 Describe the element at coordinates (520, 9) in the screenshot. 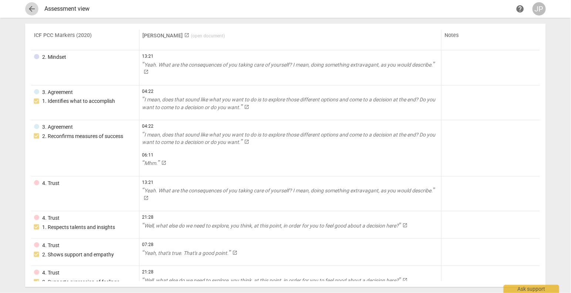

I see `span: help` at that location.